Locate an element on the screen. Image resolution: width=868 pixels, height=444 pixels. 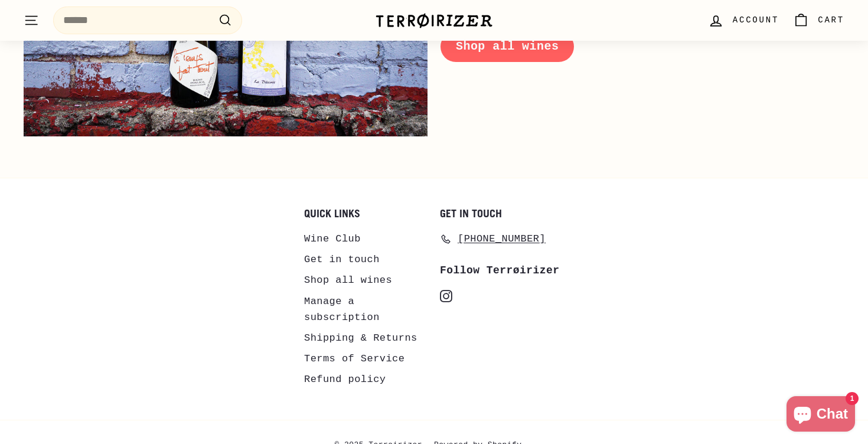
a: Cart is located at coordinates (819, 20).